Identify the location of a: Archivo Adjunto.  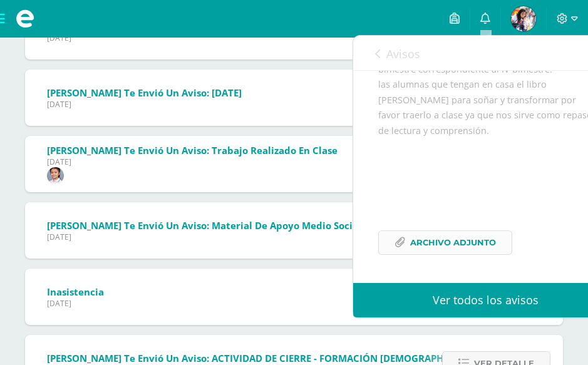
(445, 242).